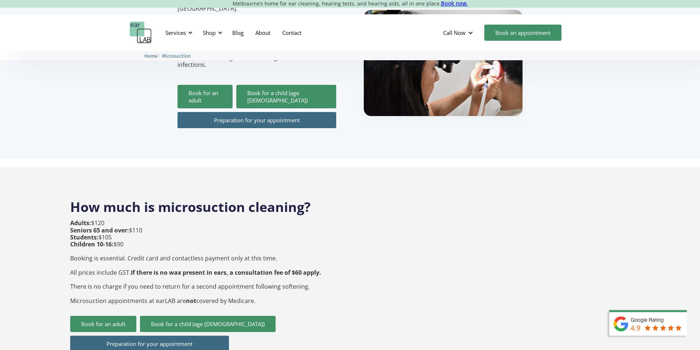 This screenshot has width=700, height=350. What do you see at coordinates (191, 301) in the screenshot?
I see `strong: not` at bounding box center [191, 301].